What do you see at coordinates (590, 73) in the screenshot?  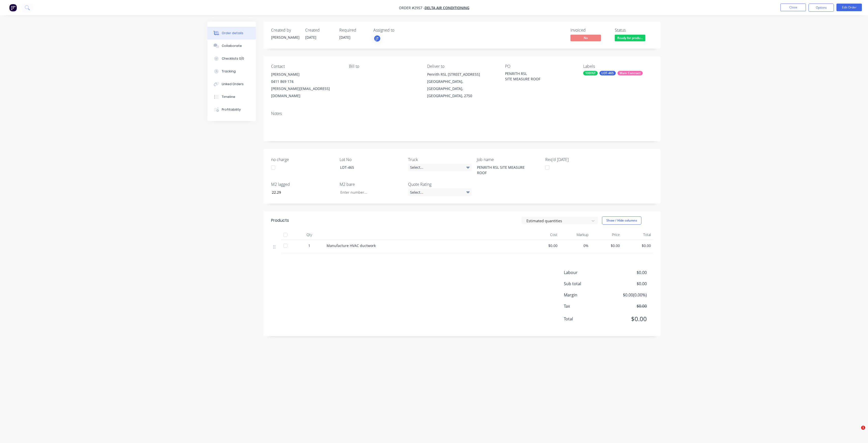 I see `div: 100INT` at bounding box center [590, 73].